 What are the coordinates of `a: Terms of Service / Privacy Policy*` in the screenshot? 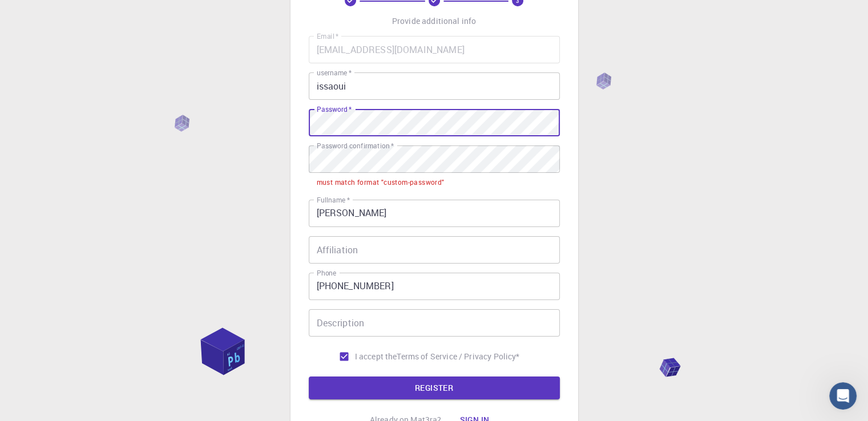 It's located at (458, 357).